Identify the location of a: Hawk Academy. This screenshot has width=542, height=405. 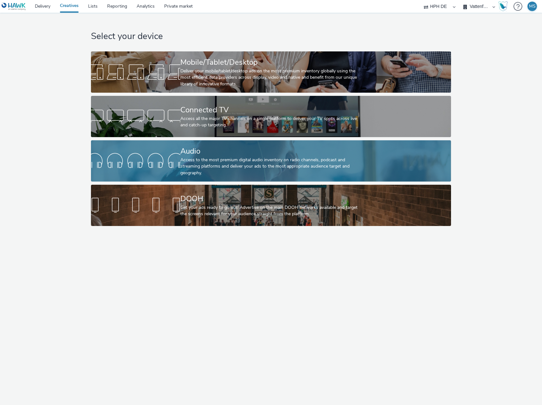
(505, 6).